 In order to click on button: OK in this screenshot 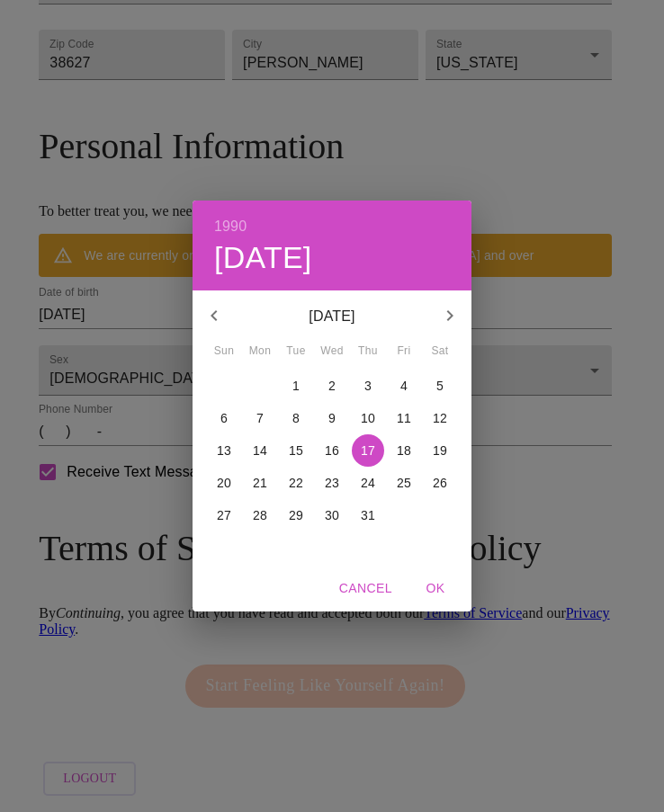, I will do `click(435, 588)`.